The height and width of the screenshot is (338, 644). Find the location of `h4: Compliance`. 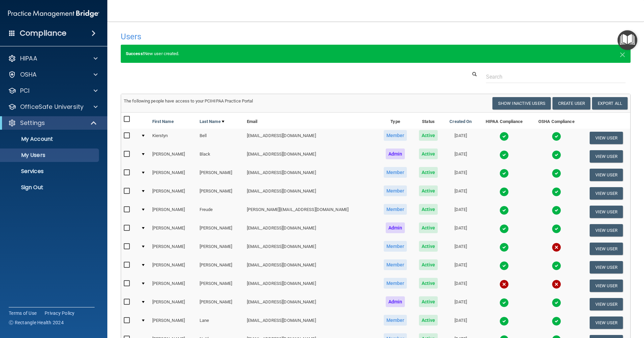

h4: Compliance is located at coordinates (43, 33).